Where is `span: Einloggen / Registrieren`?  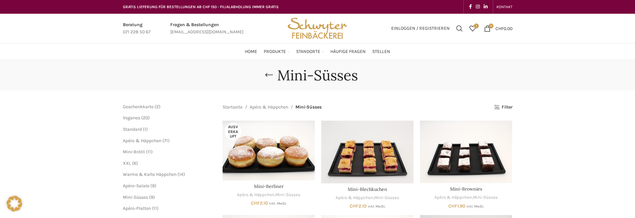 span: Einloggen / Registrieren is located at coordinates (420, 28).